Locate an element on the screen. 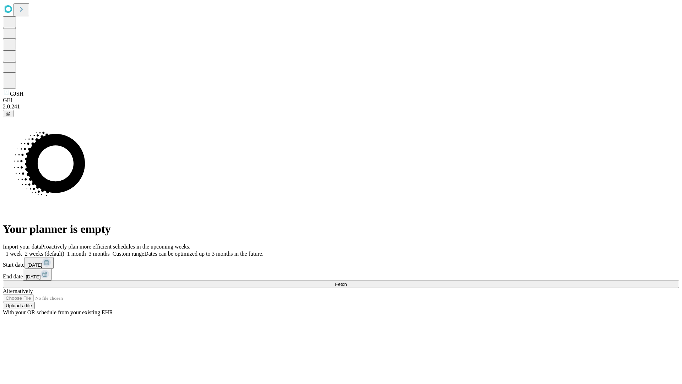 The height and width of the screenshot is (384, 682). span: 2 weeks (default) is located at coordinates (44, 253).